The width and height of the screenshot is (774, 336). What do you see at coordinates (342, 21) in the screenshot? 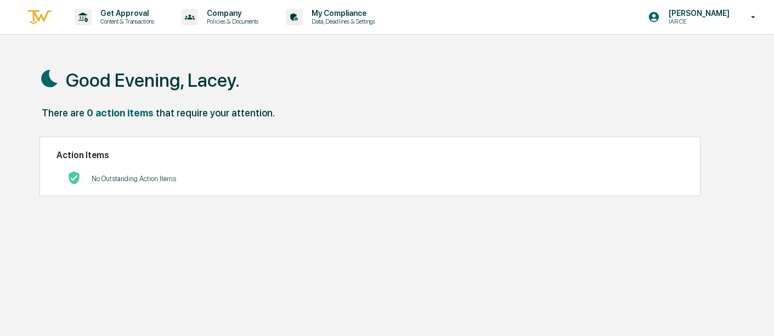
I see `p: Data, Deadlines & Settings` at bounding box center [342, 21].